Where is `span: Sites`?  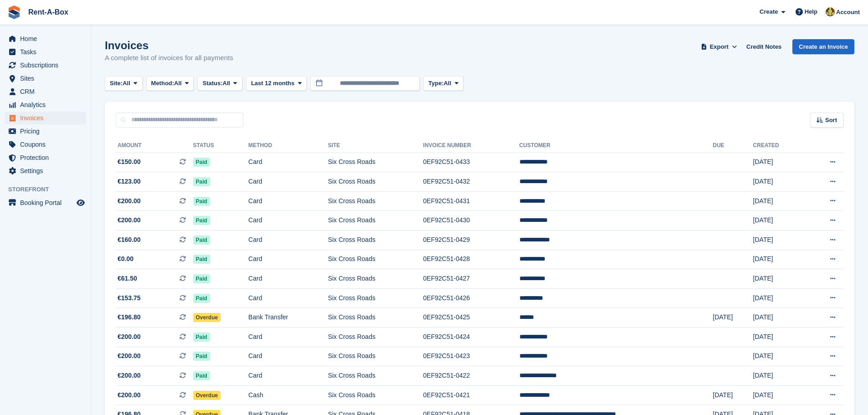 span: Sites is located at coordinates (48, 78).